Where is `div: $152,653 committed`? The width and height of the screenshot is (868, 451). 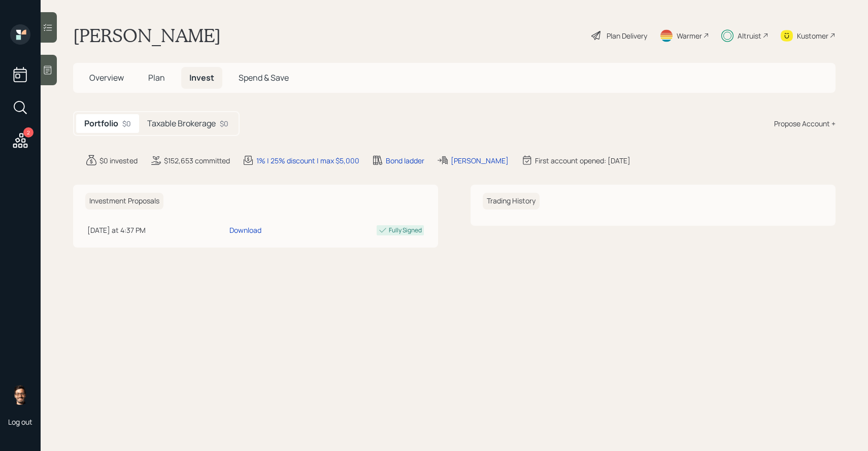
div: $152,653 committed is located at coordinates (197, 160).